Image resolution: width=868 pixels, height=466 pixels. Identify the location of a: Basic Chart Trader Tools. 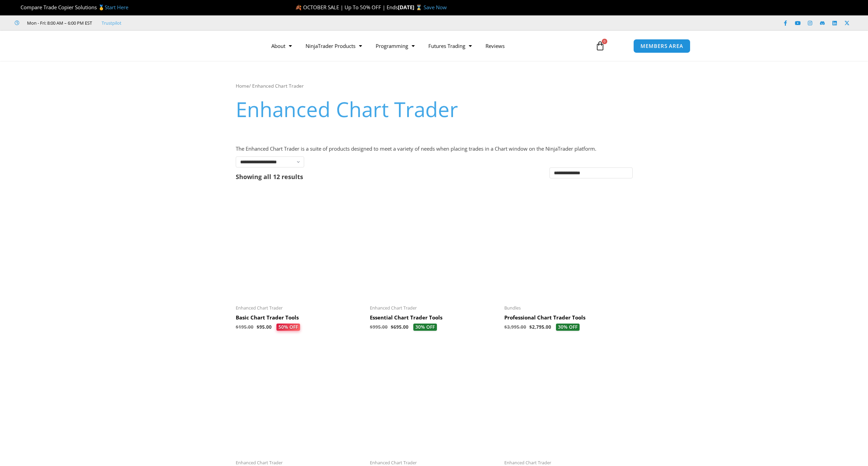
(300, 319).